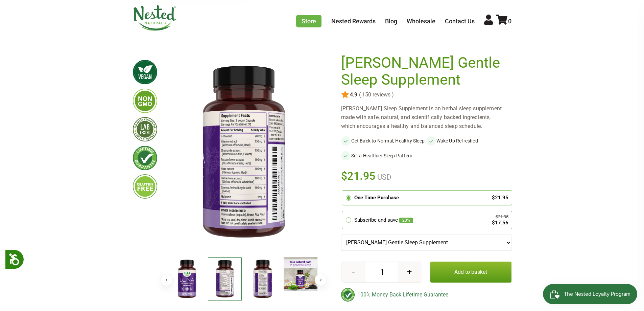  Describe the element at coordinates (383, 176) in the screenshot. I see `span: USD` at that location.